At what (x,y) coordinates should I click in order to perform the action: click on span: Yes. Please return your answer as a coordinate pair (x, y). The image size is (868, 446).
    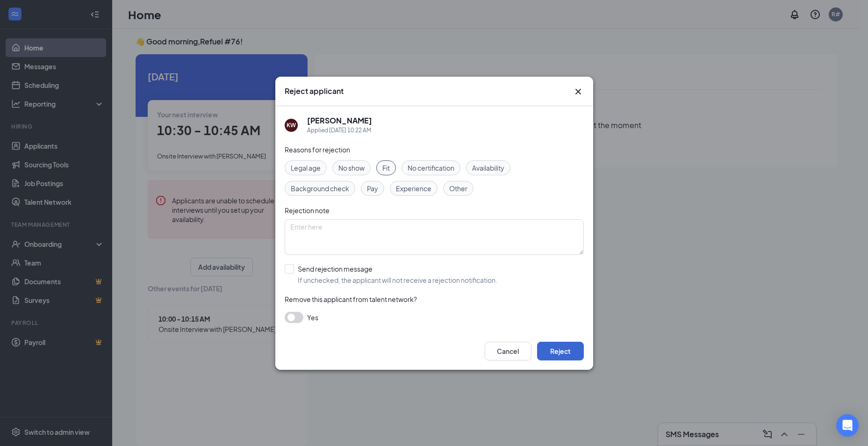
    Looking at the image, I should click on (312, 318).